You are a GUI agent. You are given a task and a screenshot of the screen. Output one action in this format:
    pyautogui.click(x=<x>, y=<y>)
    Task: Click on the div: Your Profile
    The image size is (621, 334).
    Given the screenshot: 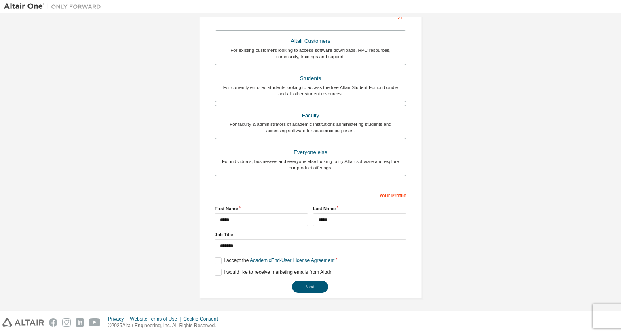 What is the action you would take?
    pyautogui.click(x=310, y=195)
    